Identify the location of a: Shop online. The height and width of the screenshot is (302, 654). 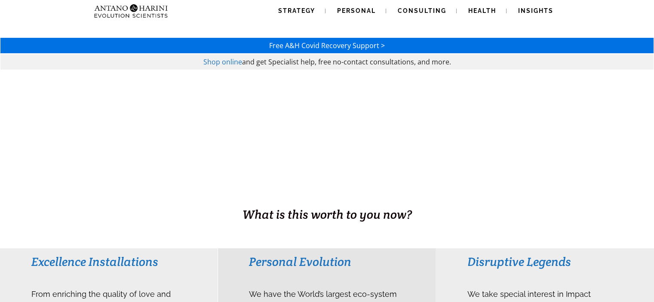
(223, 62).